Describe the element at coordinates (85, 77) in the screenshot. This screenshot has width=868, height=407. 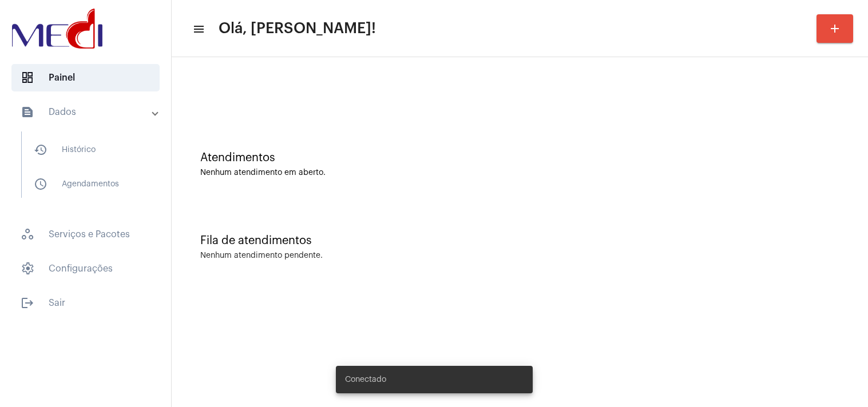
I see `span: Painel` at that location.